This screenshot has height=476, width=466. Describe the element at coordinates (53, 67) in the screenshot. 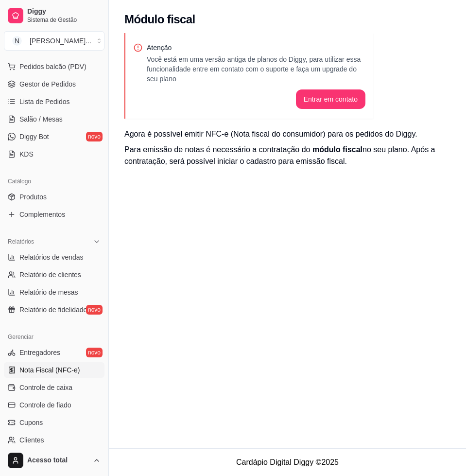

I see `span: Pedidos balcão (PDV)` at that location.